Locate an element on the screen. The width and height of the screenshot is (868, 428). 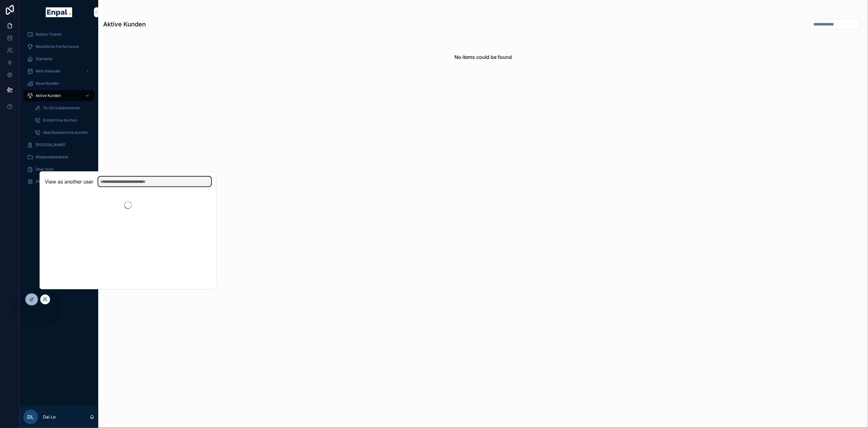
h1: Aktive Kunden is located at coordinates (124, 24).